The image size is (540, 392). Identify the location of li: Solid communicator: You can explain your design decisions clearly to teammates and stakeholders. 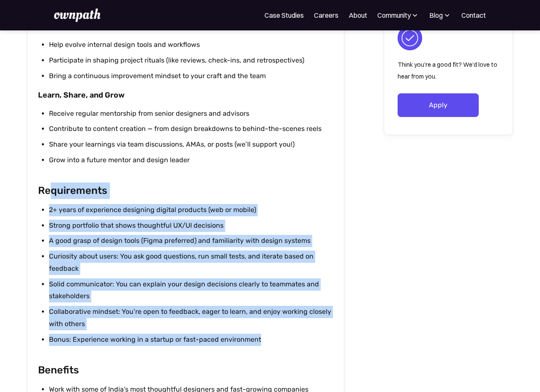
(191, 291).